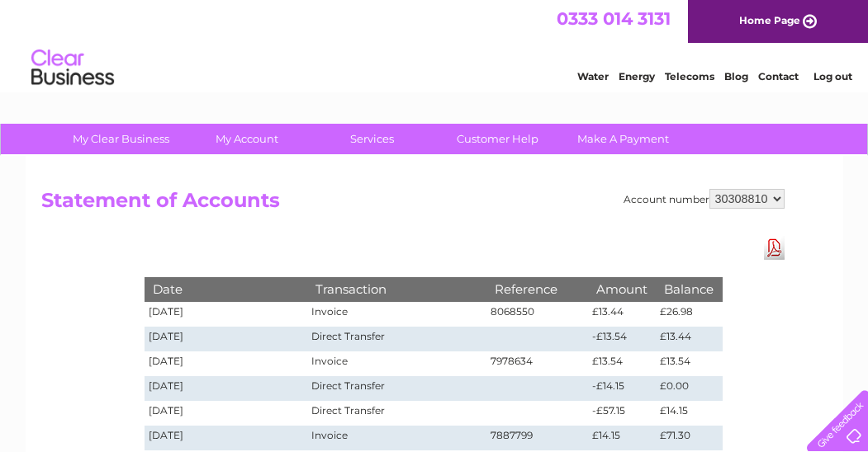 The width and height of the screenshot is (868, 452). What do you see at coordinates (497, 138) in the screenshot?
I see `a: Customer Help` at bounding box center [497, 138].